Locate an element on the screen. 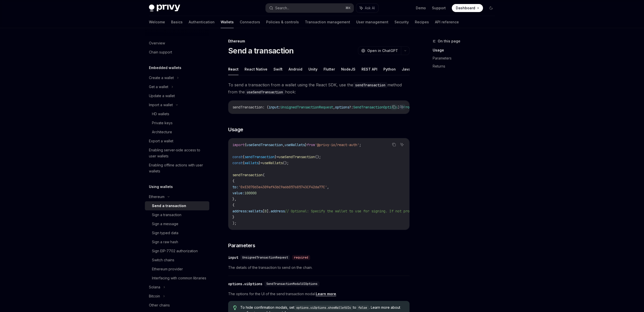 The width and height of the screenshot is (644, 312). a: Security is located at coordinates (401, 22).